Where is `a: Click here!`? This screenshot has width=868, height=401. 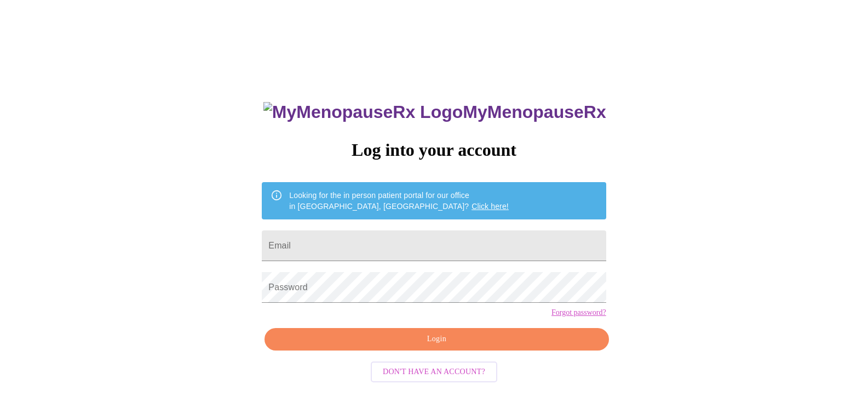 a: Click here! is located at coordinates (490, 206).